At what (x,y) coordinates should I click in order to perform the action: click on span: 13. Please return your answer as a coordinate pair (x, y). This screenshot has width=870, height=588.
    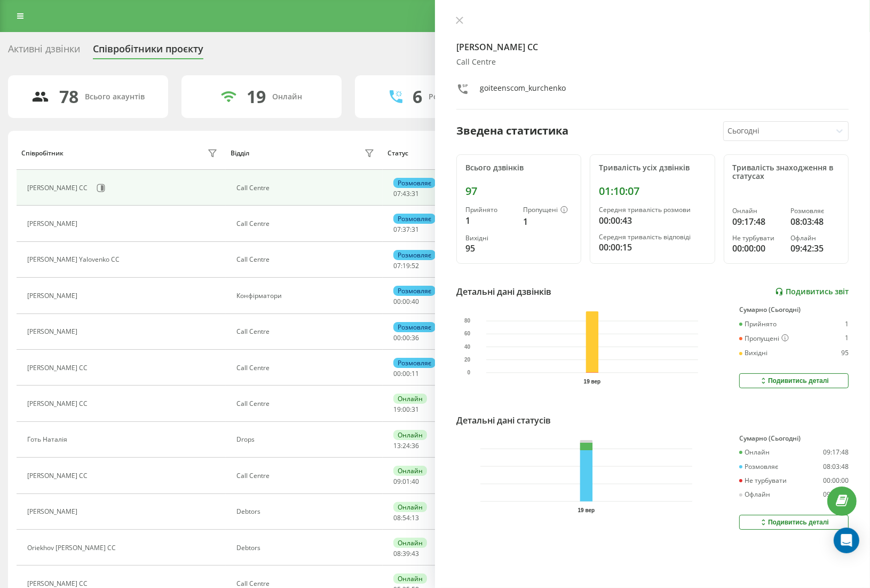
    Looking at the image, I should click on (397, 445).